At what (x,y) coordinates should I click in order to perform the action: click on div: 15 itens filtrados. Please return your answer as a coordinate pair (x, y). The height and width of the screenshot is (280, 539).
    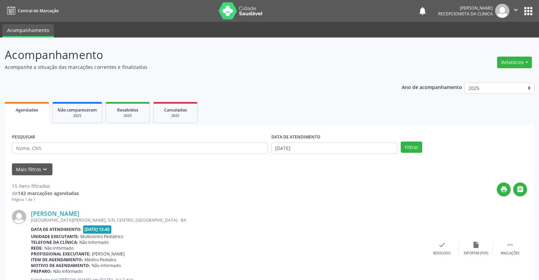
    Looking at the image, I should click on (45, 186).